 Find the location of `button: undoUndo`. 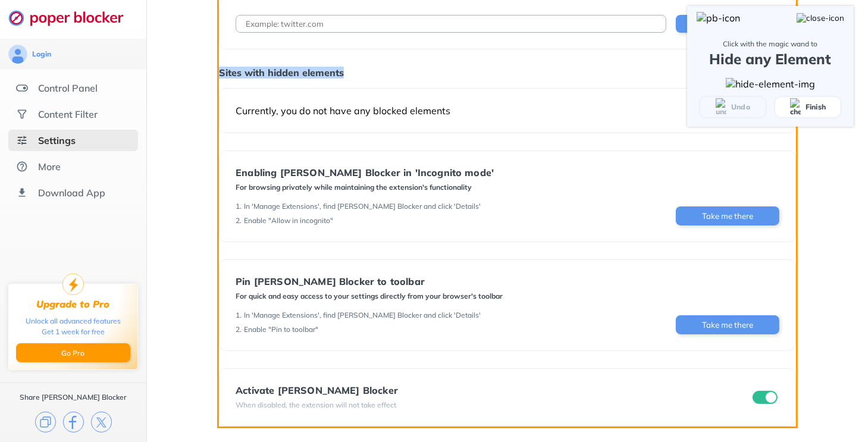

button: undoUndo is located at coordinates (733, 107).